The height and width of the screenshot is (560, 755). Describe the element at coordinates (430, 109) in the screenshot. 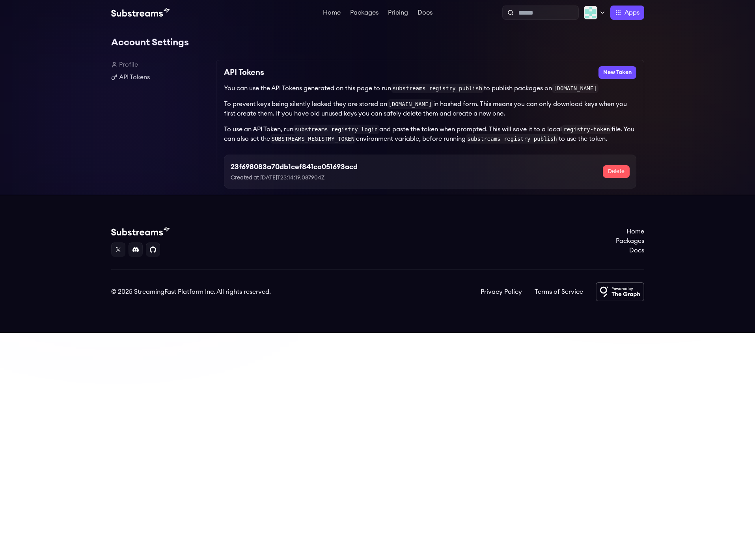

I see `p: To prevent keys being silently leaked they are stored on in hashed form. This means you can only ...` at that location.